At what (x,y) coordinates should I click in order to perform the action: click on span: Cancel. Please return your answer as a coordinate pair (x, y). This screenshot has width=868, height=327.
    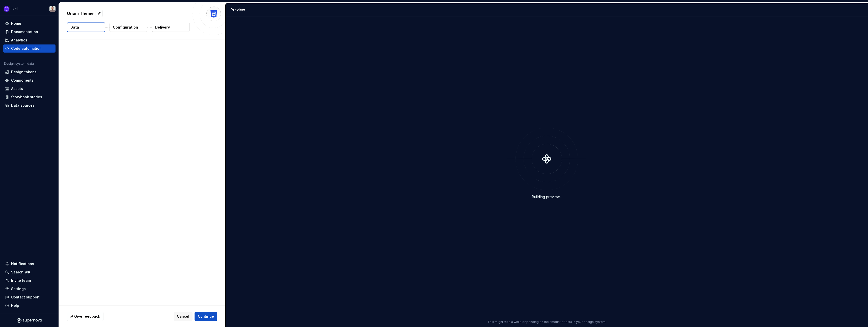
    Looking at the image, I should click on (183, 316).